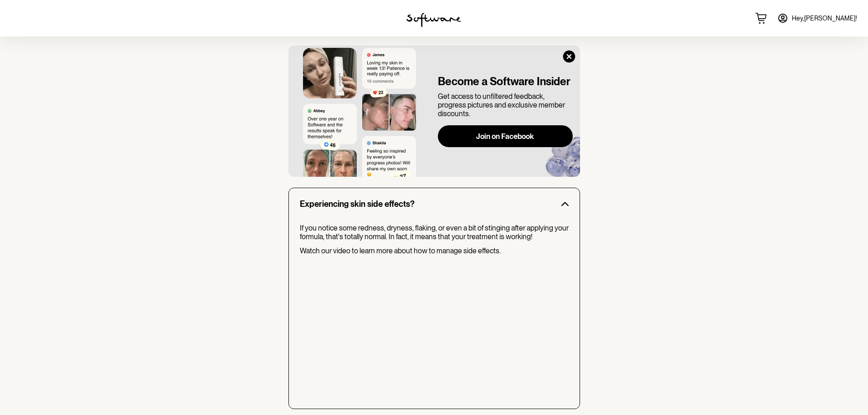  Describe the element at coordinates (434, 251) in the screenshot. I see `p: Watch our video to learn more about how to manage side effects.` at that location.